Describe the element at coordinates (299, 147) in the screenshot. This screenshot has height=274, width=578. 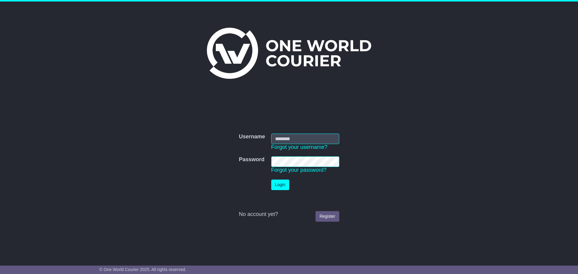
I see `a: Forgot your username?` at that location.